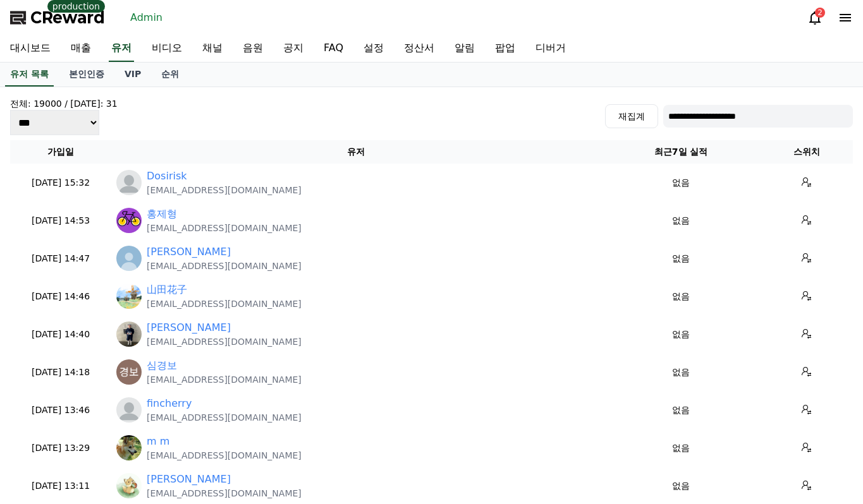 Image resolution: width=863 pixels, height=504 pixels. What do you see at coordinates (123, 416) in the screenshot?
I see `a: Messages` at bounding box center [123, 416].